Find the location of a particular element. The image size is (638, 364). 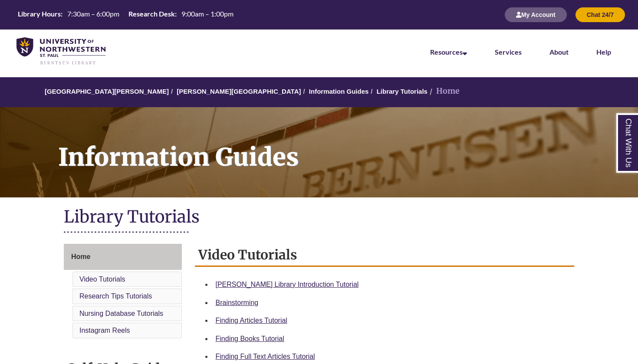

span: Home is located at coordinates (81, 256).